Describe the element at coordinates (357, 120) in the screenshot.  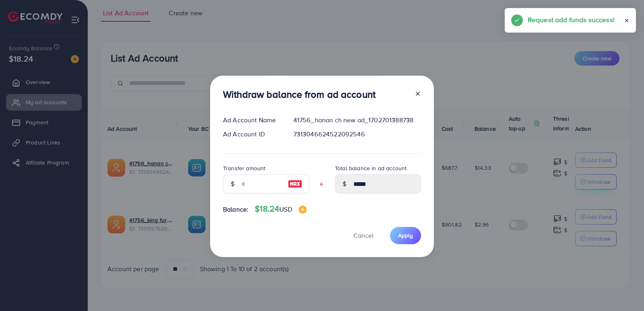
I see `div: 41756_hanan ch new ad_1702701388738` at that location.